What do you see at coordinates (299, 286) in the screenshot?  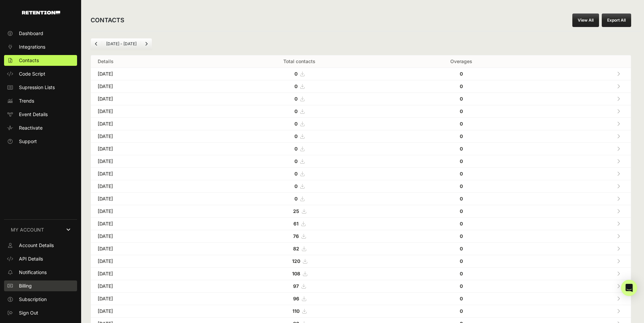 I see `a: 97` at bounding box center [299, 286].